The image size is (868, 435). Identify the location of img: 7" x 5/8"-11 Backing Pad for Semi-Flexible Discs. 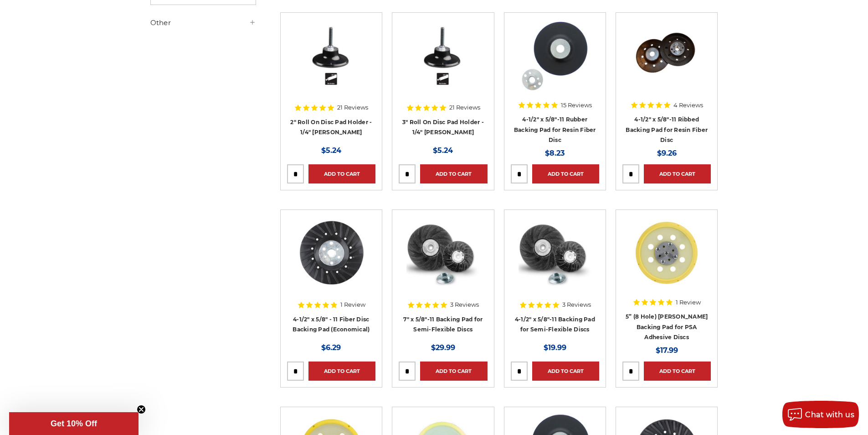
(443, 253).